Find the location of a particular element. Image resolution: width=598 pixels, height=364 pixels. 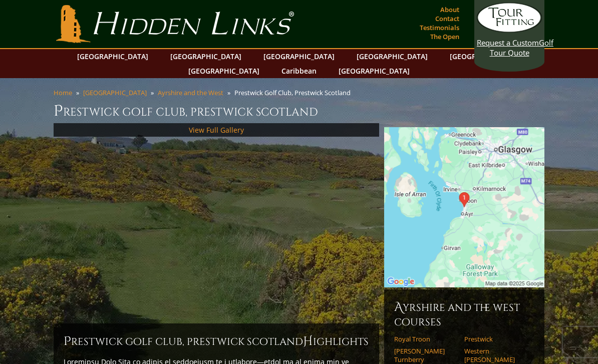

a: About is located at coordinates (450, 9).